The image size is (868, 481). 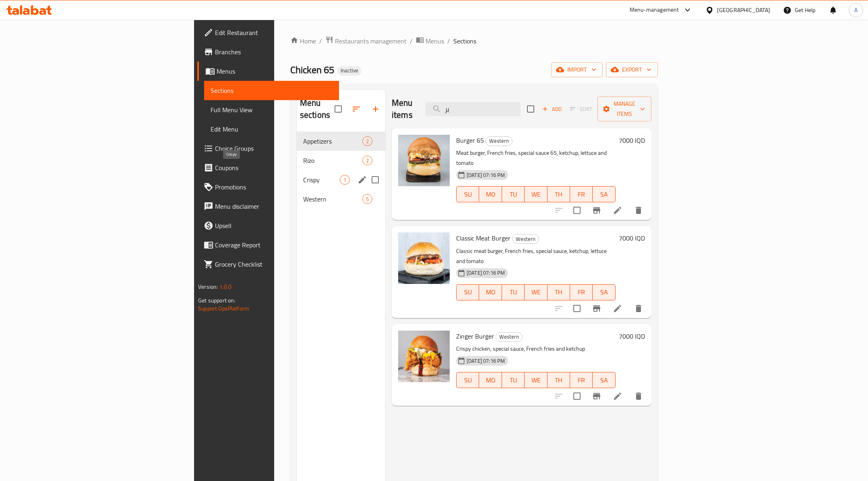 I want to click on div: Rizo, so click(x=332, y=161).